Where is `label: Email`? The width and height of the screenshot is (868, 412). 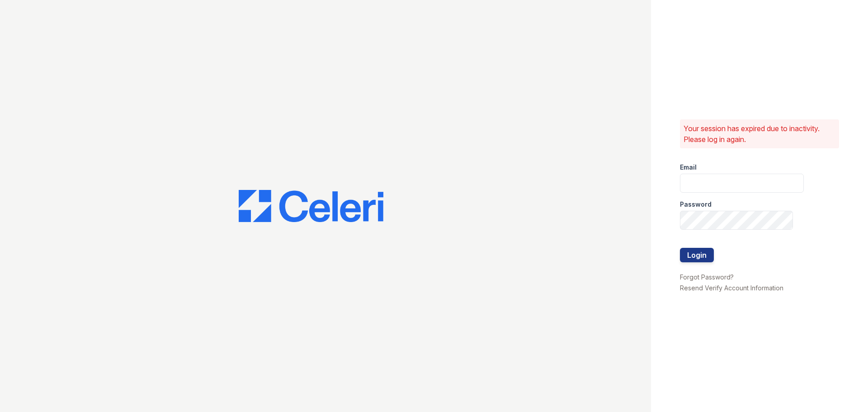 label: Email is located at coordinates (688, 167).